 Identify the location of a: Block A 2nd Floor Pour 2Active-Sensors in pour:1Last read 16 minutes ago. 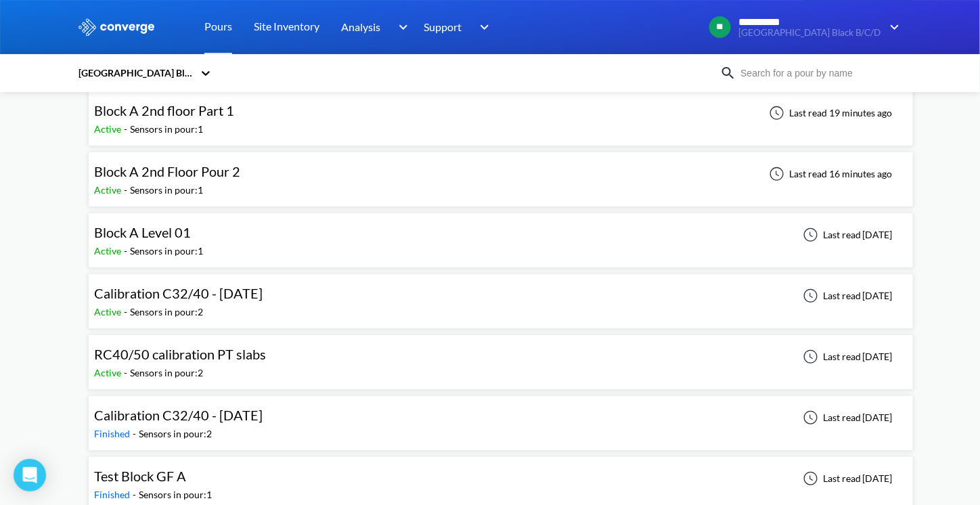
(500, 173).